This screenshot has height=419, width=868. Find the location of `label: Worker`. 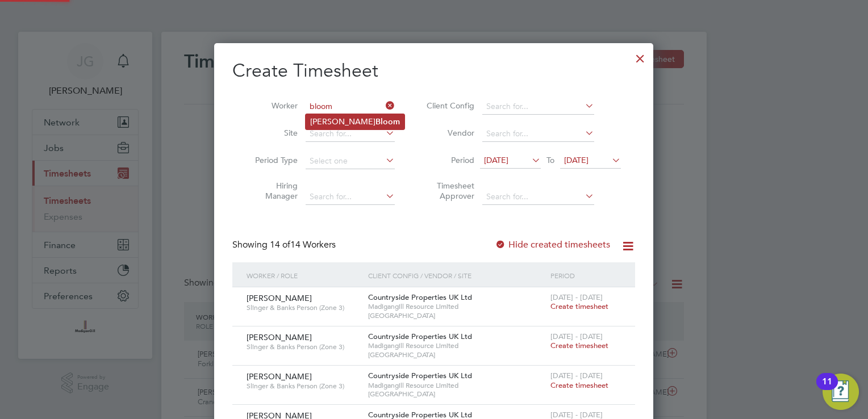

label: Worker is located at coordinates (272, 106).